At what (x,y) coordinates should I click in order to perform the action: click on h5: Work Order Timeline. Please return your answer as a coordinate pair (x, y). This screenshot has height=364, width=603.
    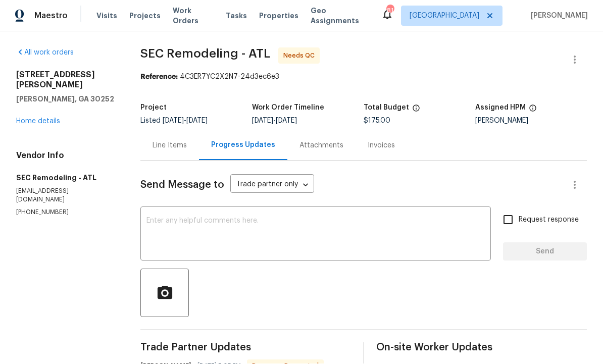
    Looking at the image, I should click on (288, 108).